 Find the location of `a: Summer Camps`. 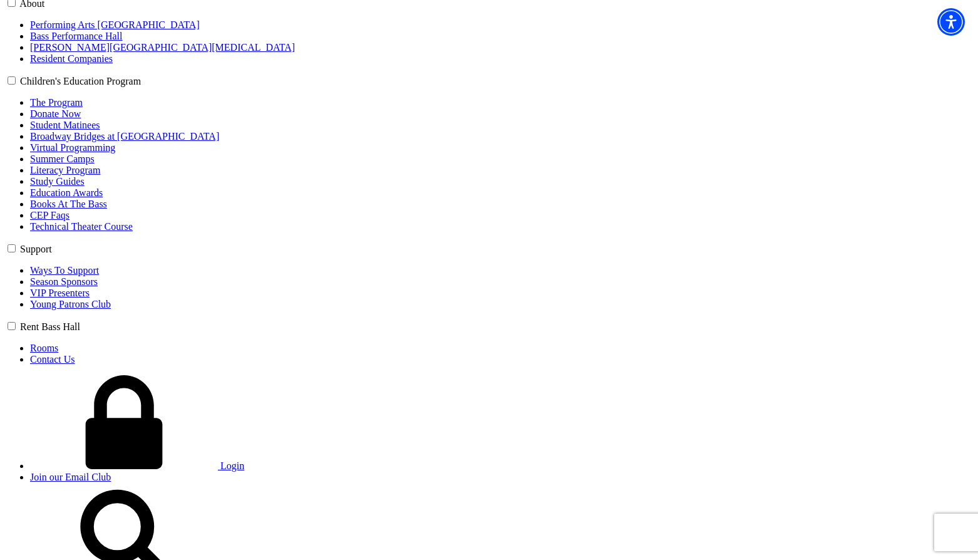

a: Summer Camps is located at coordinates (62, 159).